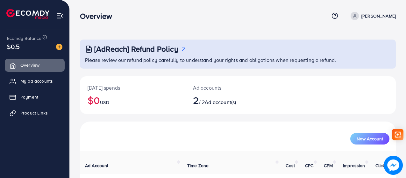 The width and height of the screenshot is (406, 178). What do you see at coordinates (60, 16) in the screenshot?
I see `img: menu` at bounding box center [60, 16].